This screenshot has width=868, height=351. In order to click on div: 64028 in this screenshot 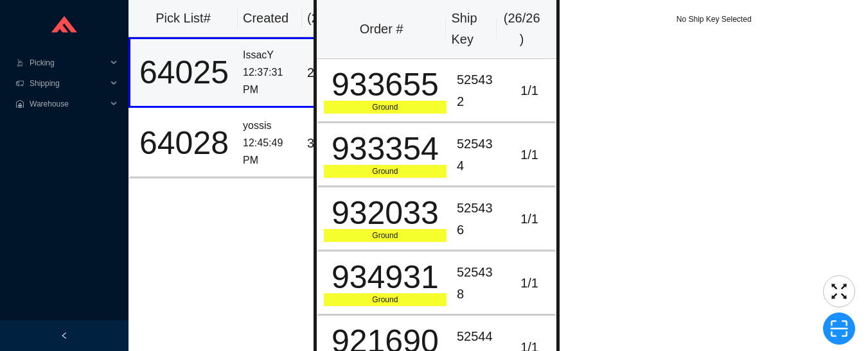, I will do `click(183, 143)`.